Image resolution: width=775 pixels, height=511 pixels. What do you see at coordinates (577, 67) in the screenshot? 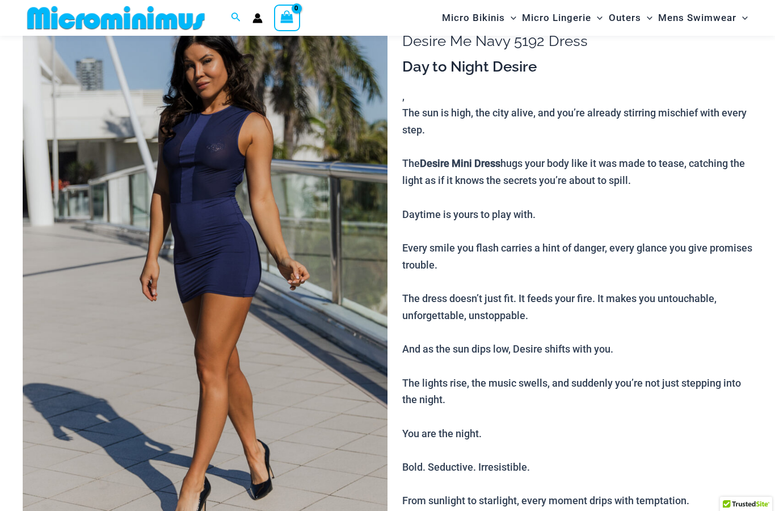
I see `h3: Day to Night Desire` at bounding box center [577, 67].